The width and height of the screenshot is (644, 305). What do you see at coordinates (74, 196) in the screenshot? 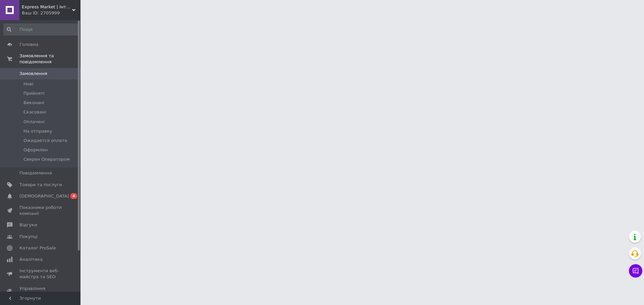
I see `span: 4` at bounding box center [74, 196].